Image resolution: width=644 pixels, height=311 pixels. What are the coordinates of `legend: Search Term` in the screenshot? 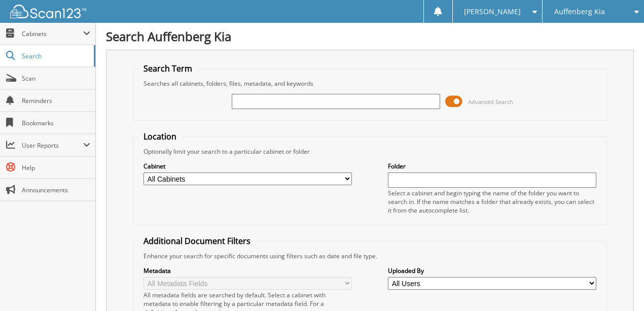 It's located at (168, 68).